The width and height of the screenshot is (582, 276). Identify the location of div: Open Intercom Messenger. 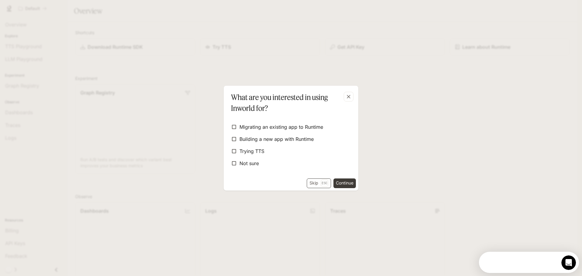
(54, 11).